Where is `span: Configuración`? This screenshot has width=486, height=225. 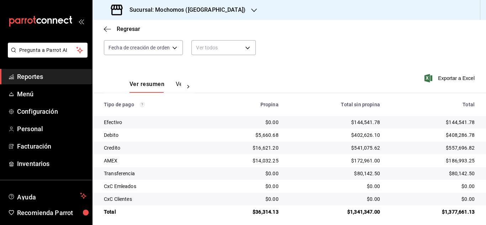 span: Configuración is located at coordinates (52, 111).